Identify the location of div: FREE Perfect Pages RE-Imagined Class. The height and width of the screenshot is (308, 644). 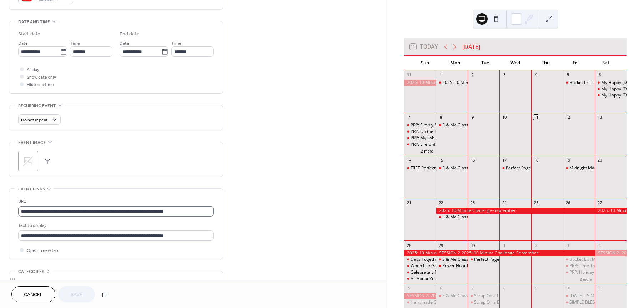
(448, 168).